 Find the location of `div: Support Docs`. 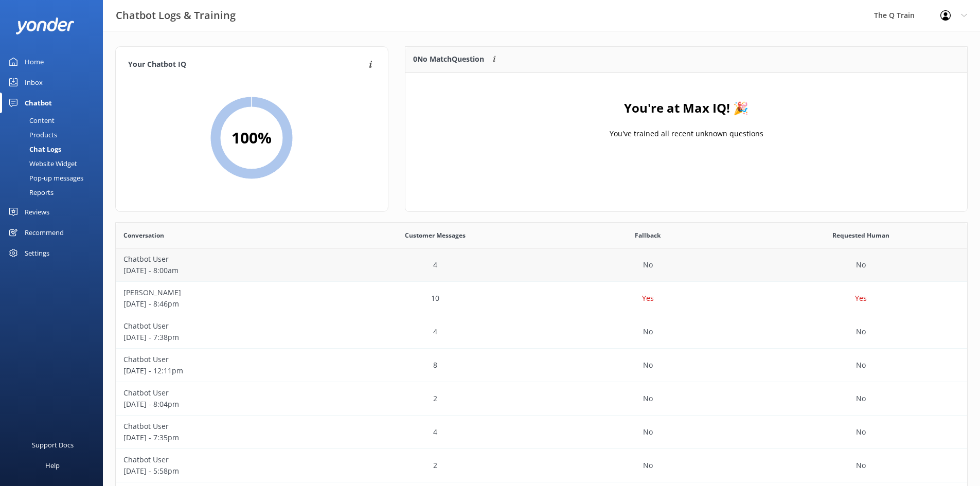

div: Support Docs is located at coordinates (53, 444).